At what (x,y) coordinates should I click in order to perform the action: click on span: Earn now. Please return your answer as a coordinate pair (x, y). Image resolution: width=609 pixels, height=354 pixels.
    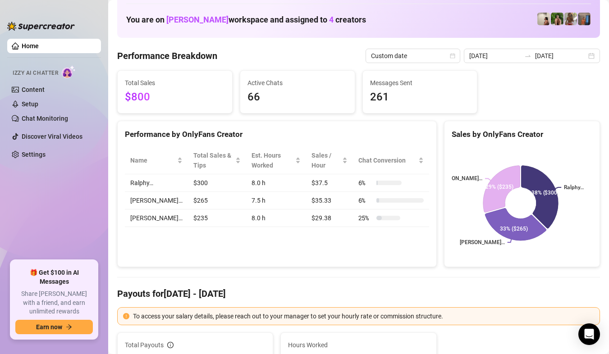
    Looking at the image, I should click on (49, 327).